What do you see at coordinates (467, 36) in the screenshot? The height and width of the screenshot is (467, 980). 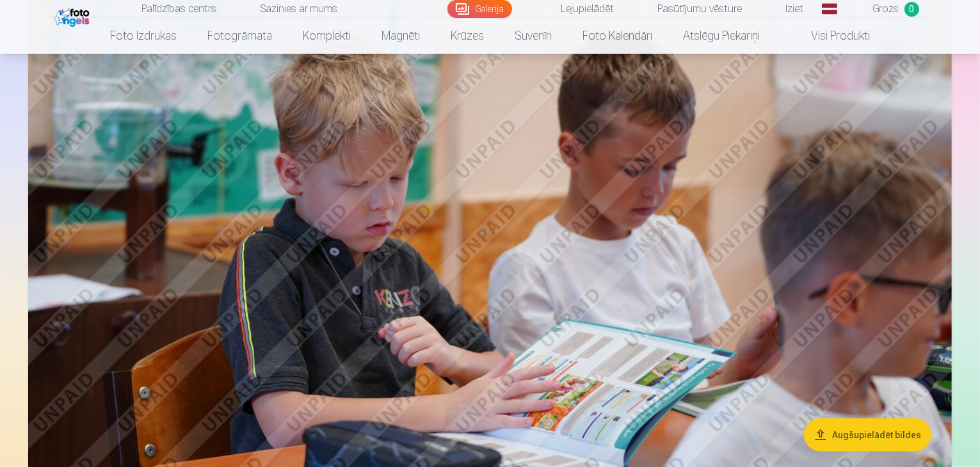 I see `a: Krūzes` at bounding box center [467, 36].